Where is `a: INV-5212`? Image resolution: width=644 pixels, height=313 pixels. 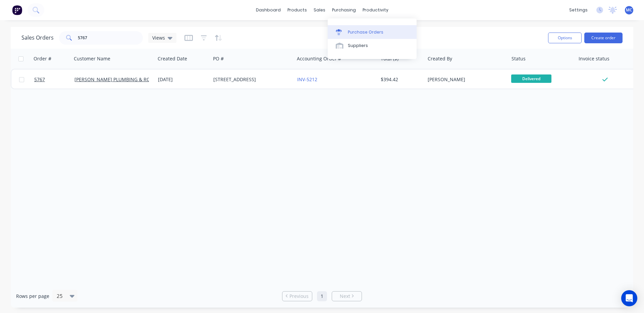 a: INV-5212 is located at coordinates (307, 79).